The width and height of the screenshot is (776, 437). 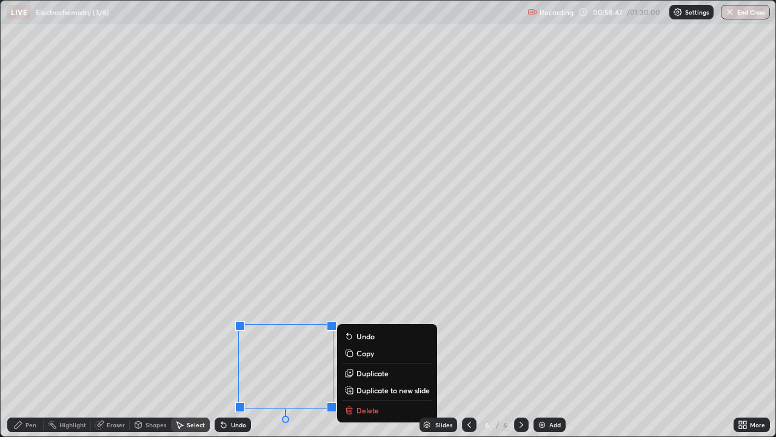 I want to click on div: More, so click(x=757, y=424).